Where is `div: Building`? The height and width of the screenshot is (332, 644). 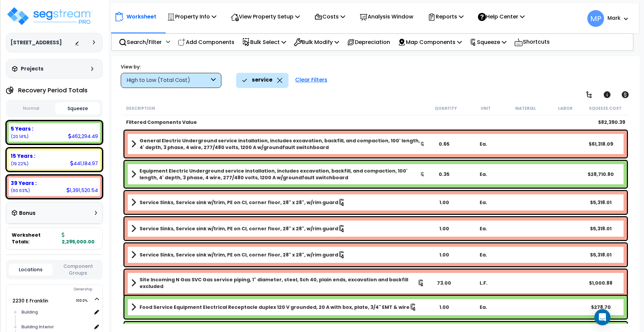
div: Building is located at coordinates (56, 312).